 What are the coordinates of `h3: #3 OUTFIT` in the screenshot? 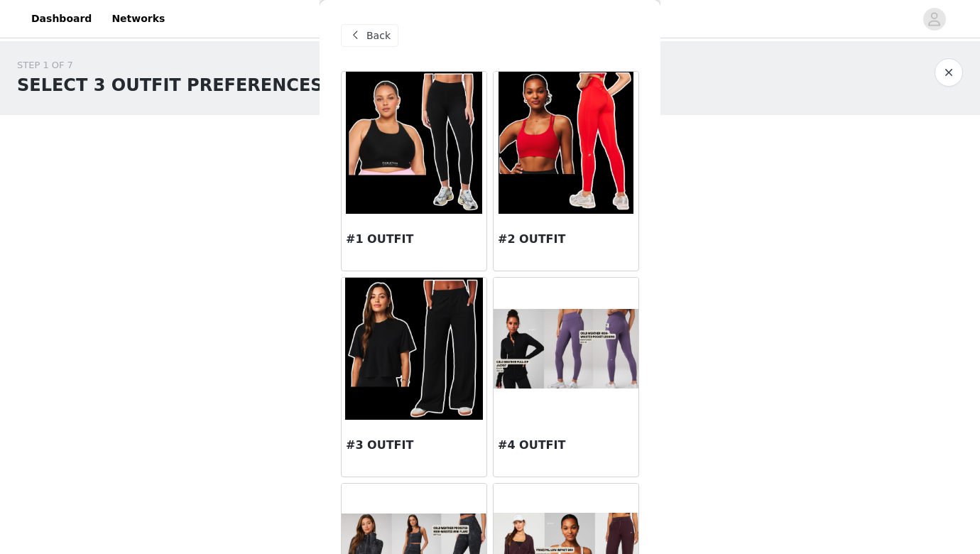 It's located at (414, 445).